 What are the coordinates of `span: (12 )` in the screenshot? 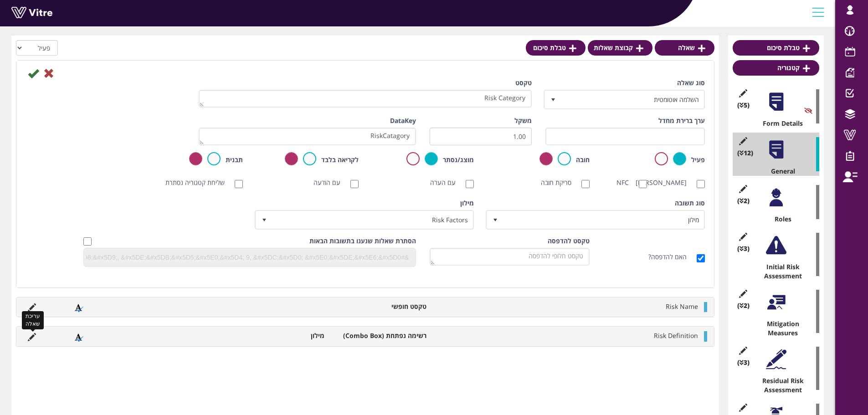 It's located at (744, 153).